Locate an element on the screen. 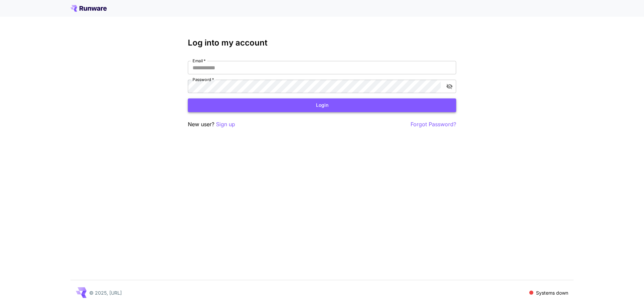 Image resolution: width=644 pixels, height=305 pixels. h3: Log into my account is located at coordinates (322, 43).